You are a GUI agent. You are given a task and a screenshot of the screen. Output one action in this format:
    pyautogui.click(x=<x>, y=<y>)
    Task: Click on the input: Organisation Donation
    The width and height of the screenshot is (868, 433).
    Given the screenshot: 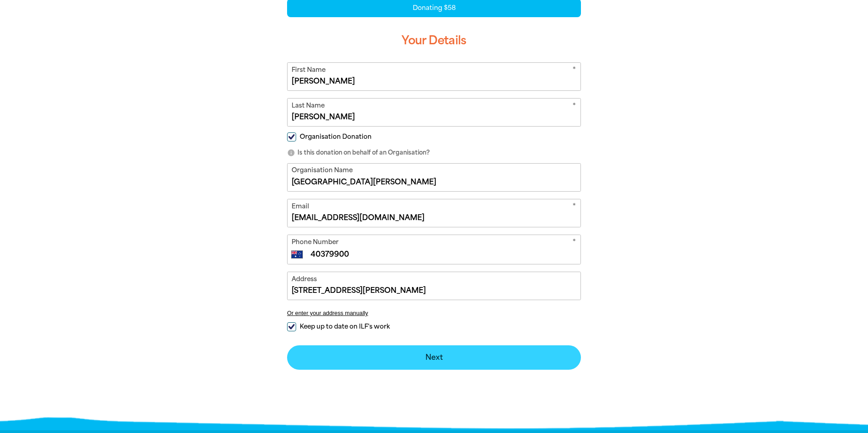 What is the action you would take?
    pyautogui.click(x=292, y=137)
    